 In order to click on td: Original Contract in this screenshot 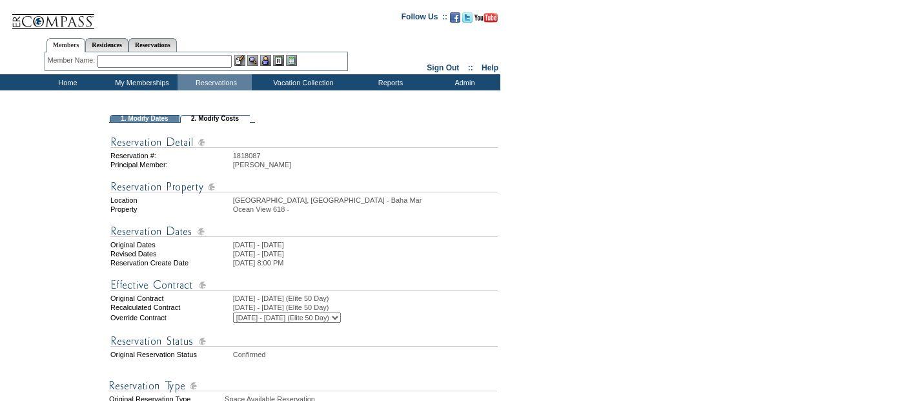, I will do `click(171, 298)`.